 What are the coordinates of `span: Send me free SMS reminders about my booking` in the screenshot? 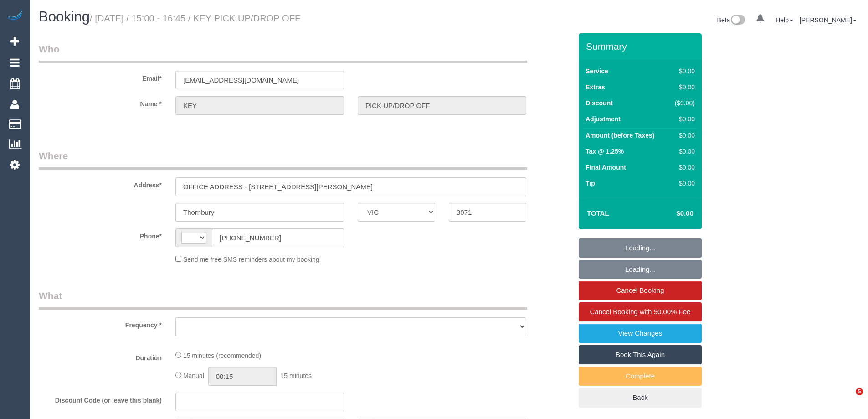 It's located at (251, 259).